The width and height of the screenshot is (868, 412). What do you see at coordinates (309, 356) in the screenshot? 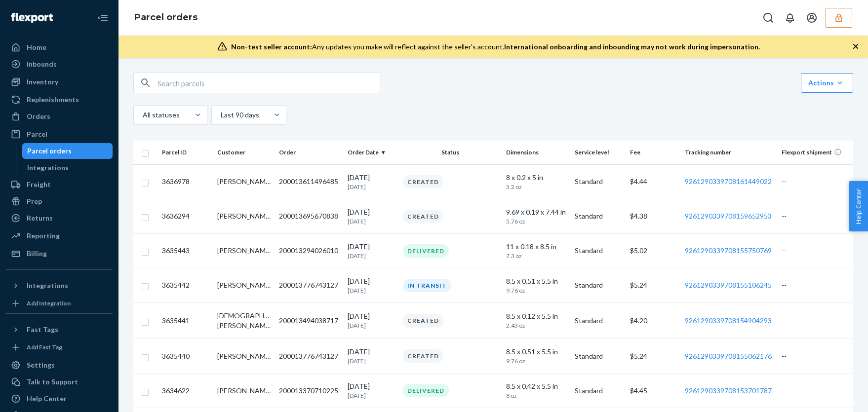
I see `div: 200013776743127` at bounding box center [309, 356].